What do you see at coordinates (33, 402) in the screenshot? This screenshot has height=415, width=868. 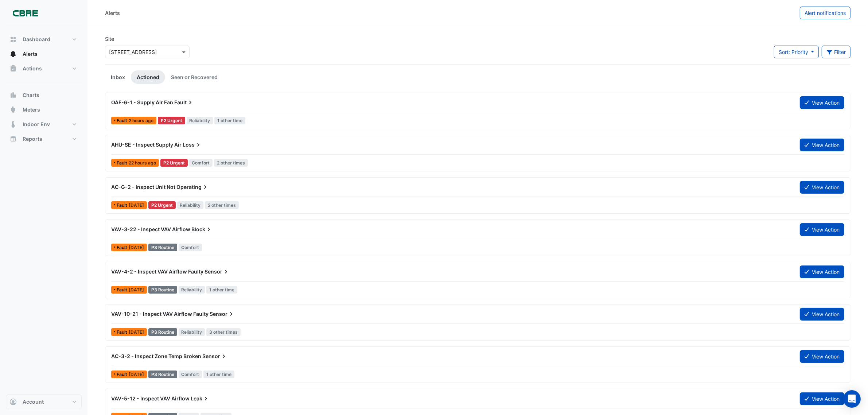 I see `span: Account` at bounding box center [33, 402].